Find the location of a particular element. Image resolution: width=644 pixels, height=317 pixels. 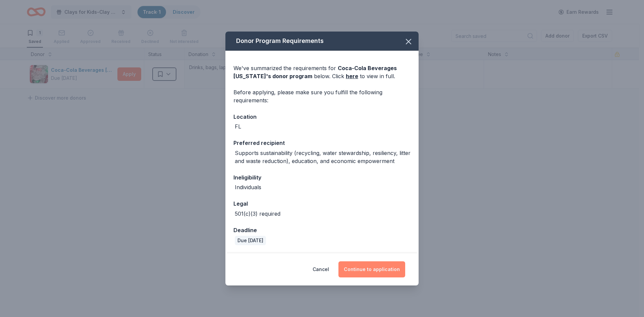

div: Supports sustainability (recycling, water stewardship, resiliency, litter and waste reduction), e... is located at coordinates (323, 157).